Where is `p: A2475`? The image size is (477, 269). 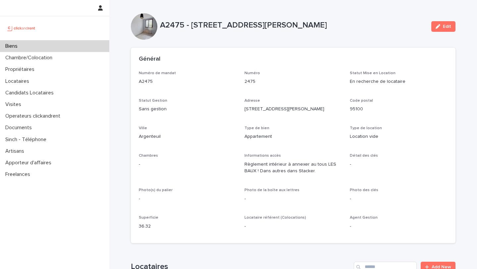
p: A2475 is located at coordinates (187, 81).